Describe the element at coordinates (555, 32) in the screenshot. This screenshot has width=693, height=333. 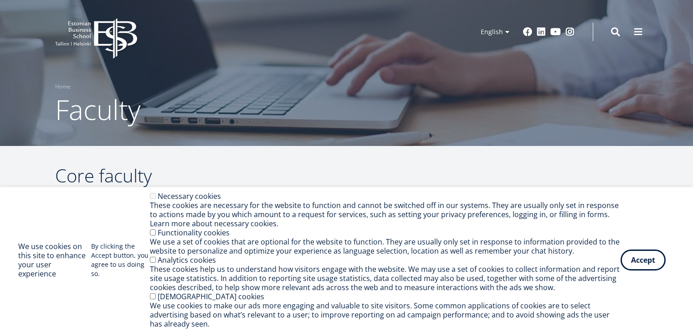
I see `a: Youtube` at that location.